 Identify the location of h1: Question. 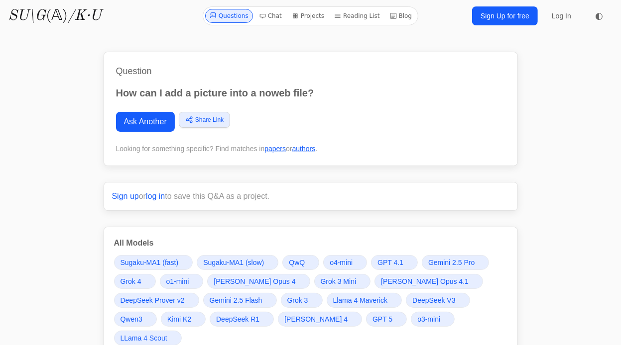
(311, 71).